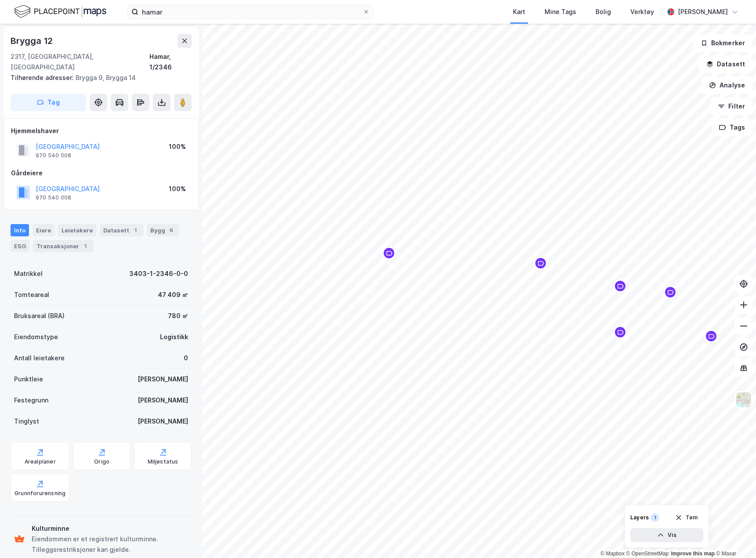 Image resolution: width=756 pixels, height=558 pixels. I want to click on div: Kulturminne, so click(110, 529).